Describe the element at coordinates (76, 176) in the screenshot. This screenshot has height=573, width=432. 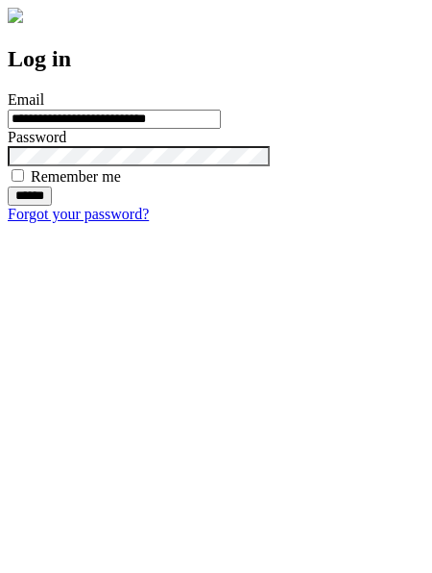
I see `label: Remember me` at that location.